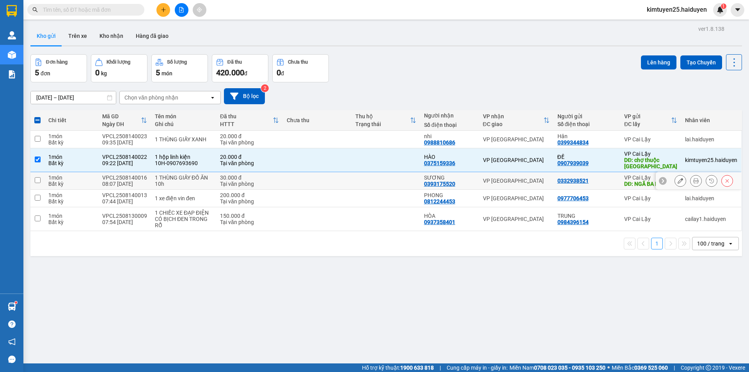  Describe the element at coordinates (119, 68) in the screenshot. I see `button: Khối lượng0kg` at that location.